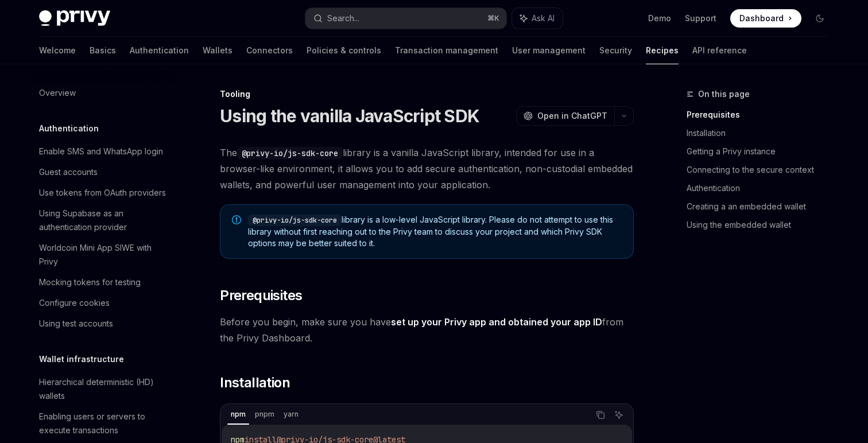 The height and width of the screenshot is (443, 868). I want to click on div: Mocking tokens for testing, so click(90, 283).